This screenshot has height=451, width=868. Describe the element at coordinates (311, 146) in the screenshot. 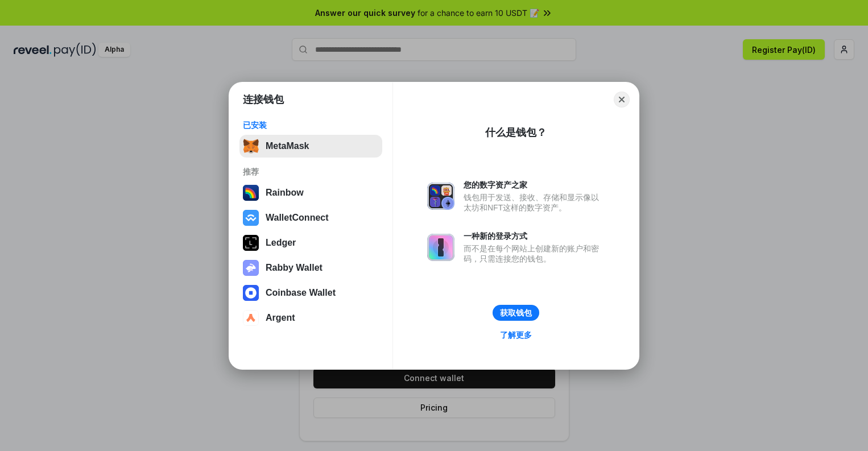

I see `button: MetaMask` at that location.